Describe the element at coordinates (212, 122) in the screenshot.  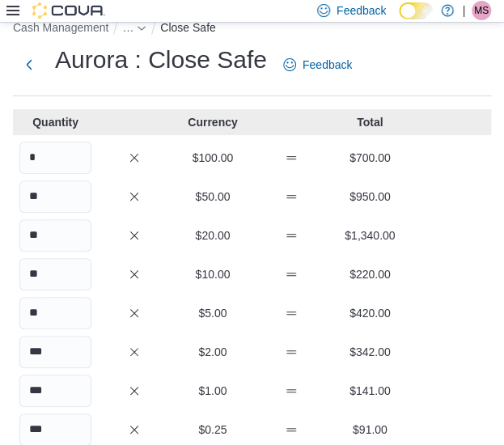
I see `p: Currency` at that location.